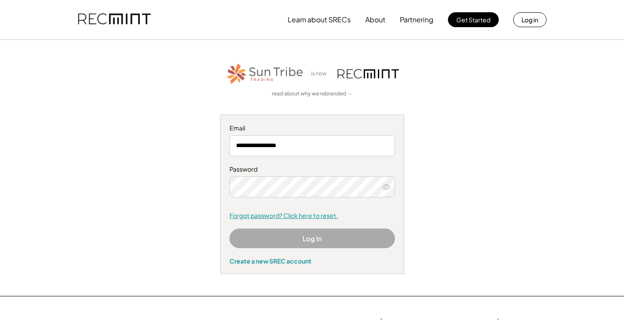 This screenshot has height=320, width=624. I want to click on div: Password, so click(312, 170).